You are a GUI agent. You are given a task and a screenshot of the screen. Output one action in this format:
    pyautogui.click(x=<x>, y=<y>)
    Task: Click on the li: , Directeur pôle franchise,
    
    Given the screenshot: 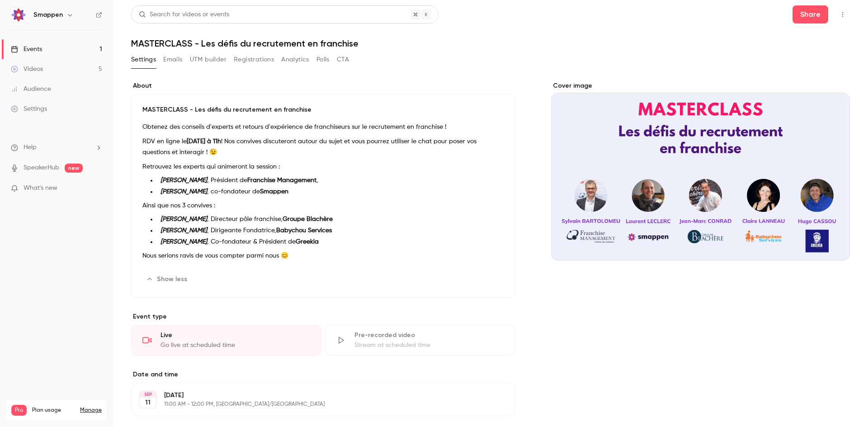 What is the action you would take?
    pyautogui.click(x=330, y=219)
    